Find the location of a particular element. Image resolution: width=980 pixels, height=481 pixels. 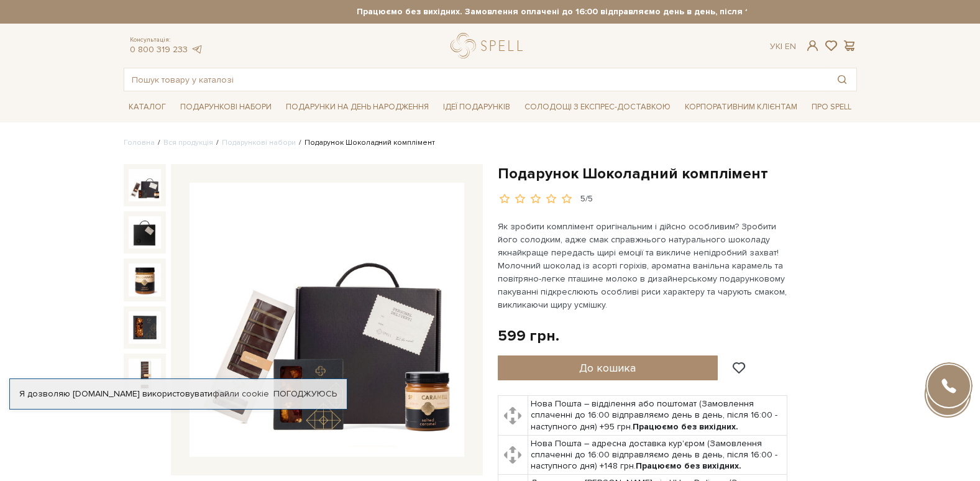

a: Головна is located at coordinates (140, 142).